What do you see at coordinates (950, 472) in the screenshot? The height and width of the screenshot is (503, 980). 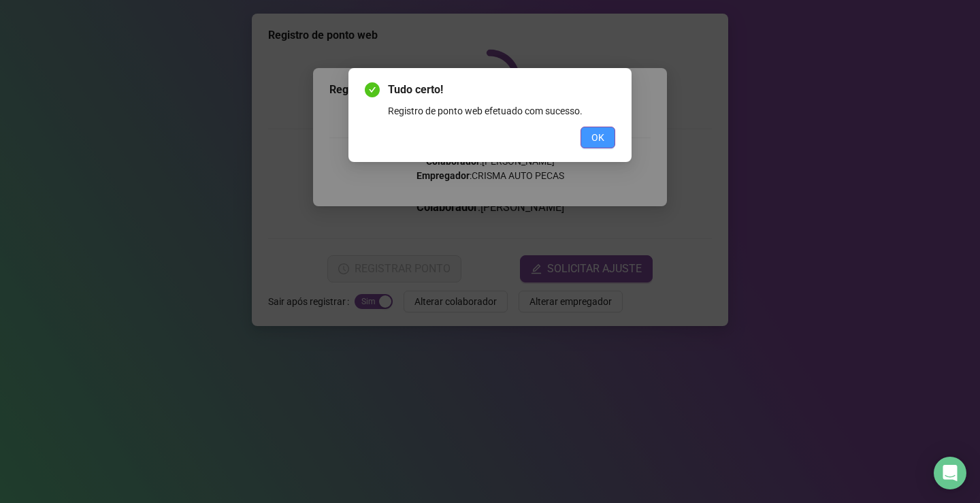 I see `div: Open Intercom Messenger` at bounding box center [950, 472].